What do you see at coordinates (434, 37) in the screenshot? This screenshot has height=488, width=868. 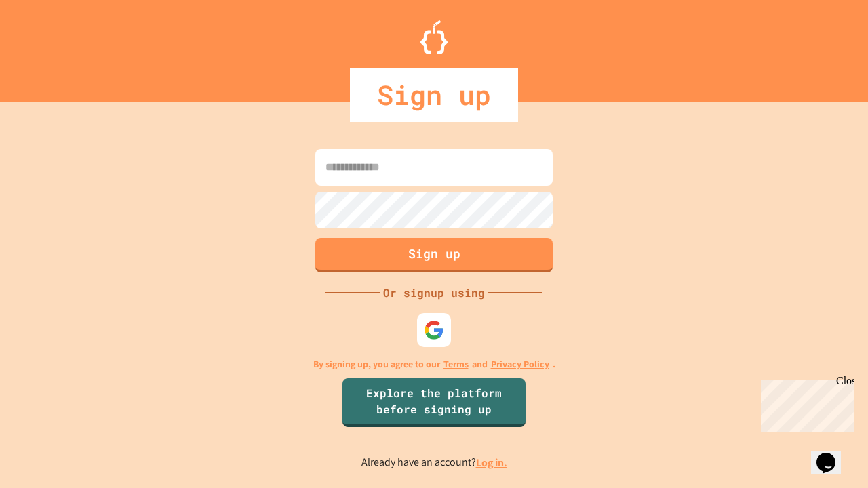 I see `img: Logo.svg` at bounding box center [434, 37].